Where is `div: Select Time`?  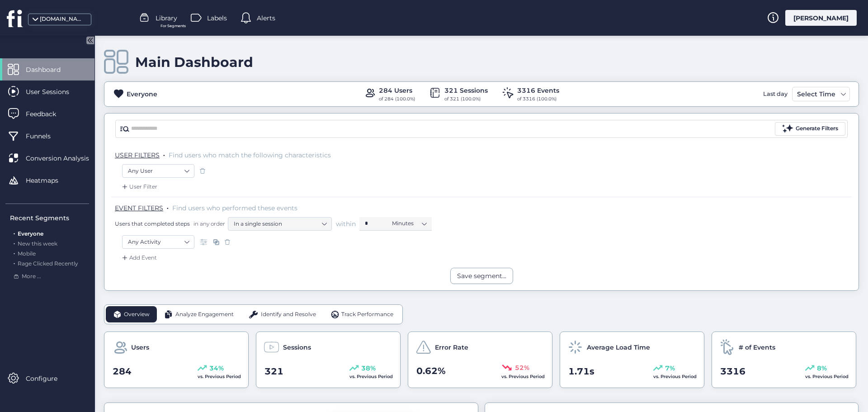 div: Select Time is located at coordinates (816, 94).